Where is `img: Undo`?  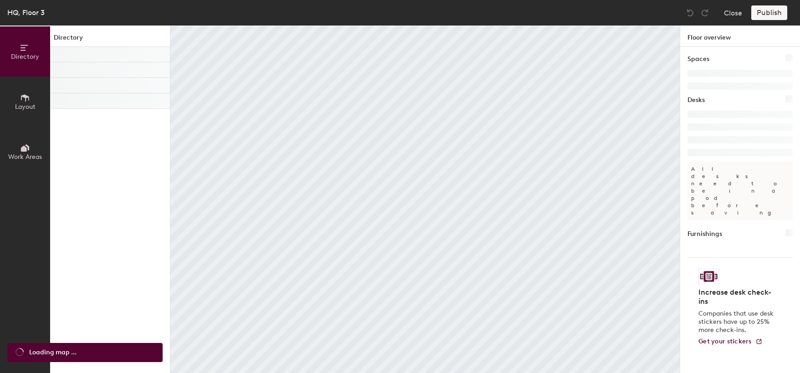
img: Undo is located at coordinates (690, 13).